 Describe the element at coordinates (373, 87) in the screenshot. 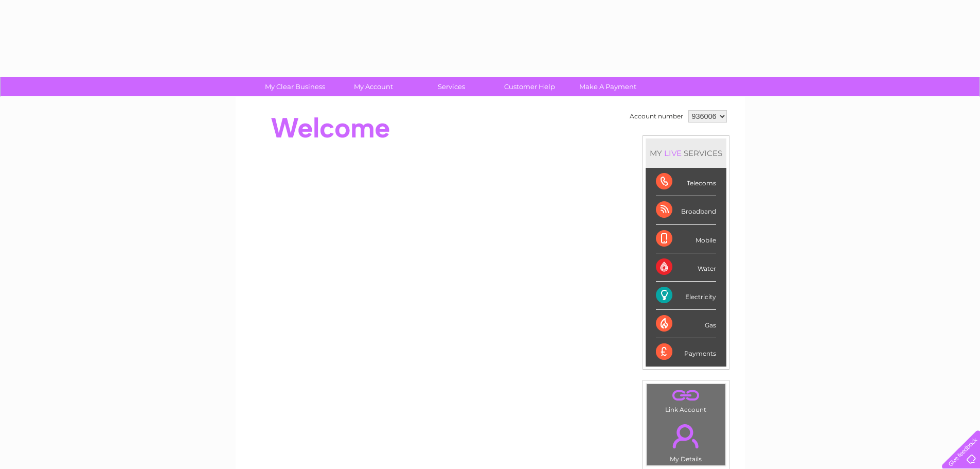

I see `a: My Account` at that location.